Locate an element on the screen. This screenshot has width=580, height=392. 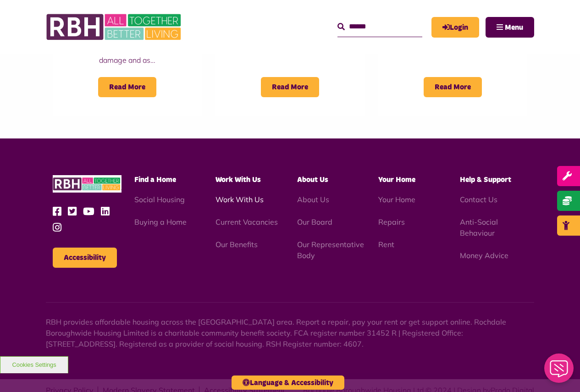
input: Search is located at coordinates (380, 26).